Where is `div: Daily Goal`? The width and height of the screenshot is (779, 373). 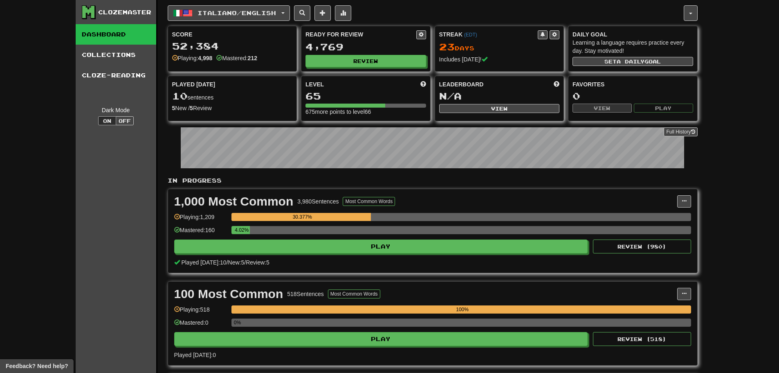 div: Daily Goal is located at coordinates (633, 34).